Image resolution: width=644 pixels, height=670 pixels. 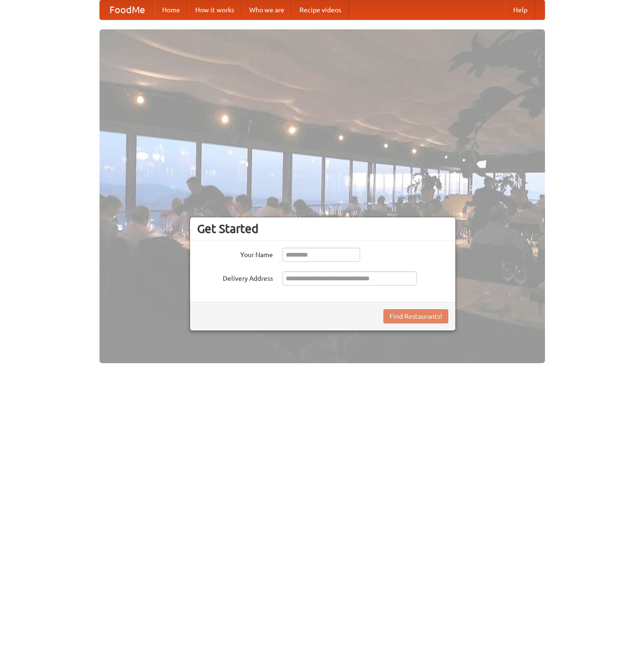 What do you see at coordinates (215, 10) in the screenshot?
I see `a: How it works` at bounding box center [215, 10].